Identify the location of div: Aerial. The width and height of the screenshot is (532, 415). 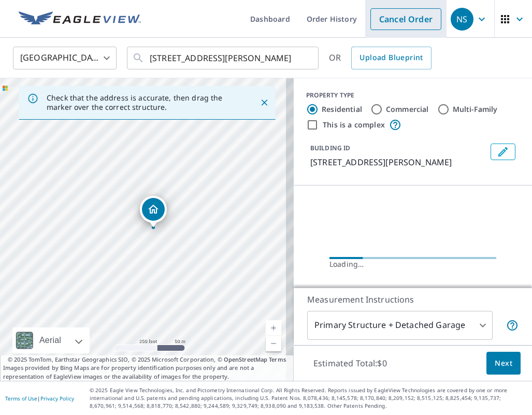
(51, 340).